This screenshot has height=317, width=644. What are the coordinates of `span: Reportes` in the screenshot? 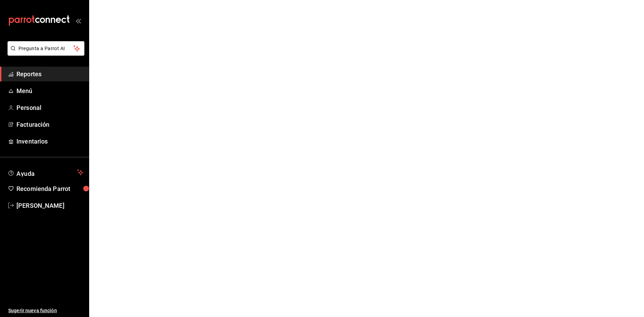 It's located at (50, 74).